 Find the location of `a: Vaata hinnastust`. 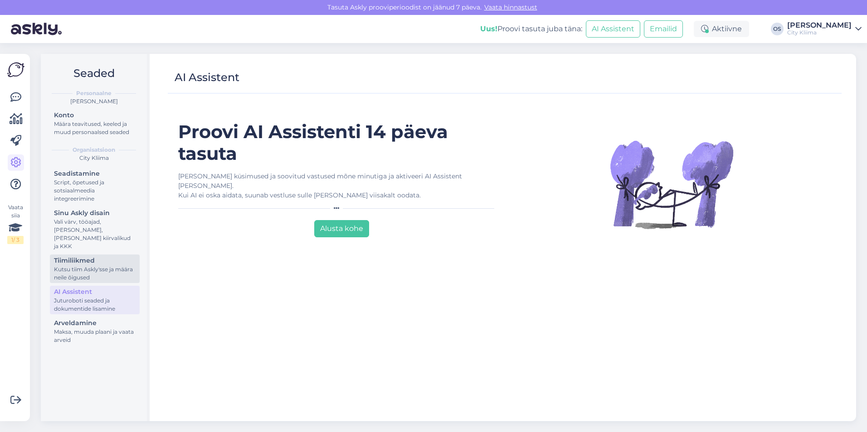

a: Vaata hinnastust is located at coordinates (510, 7).